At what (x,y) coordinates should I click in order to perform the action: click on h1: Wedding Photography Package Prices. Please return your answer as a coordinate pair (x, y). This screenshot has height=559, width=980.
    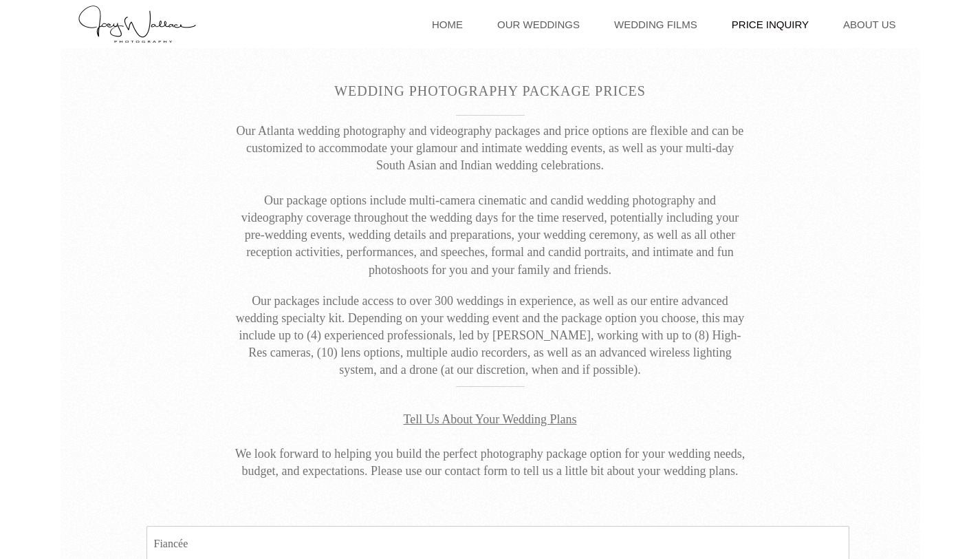
    Looking at the image, I should click on (490, 80).